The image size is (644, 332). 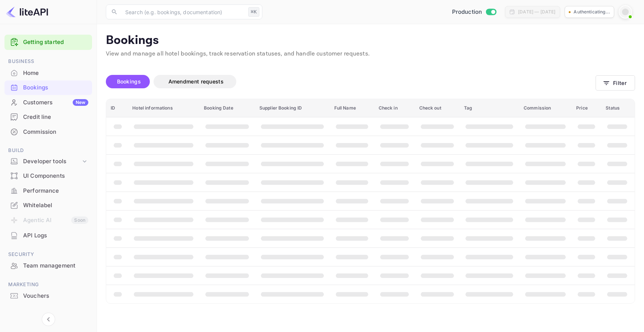 What do you see at coordinates (293, 108) in the screenshot?
I see `th: Supplier Booking ID` at bounding box center [293, 108].